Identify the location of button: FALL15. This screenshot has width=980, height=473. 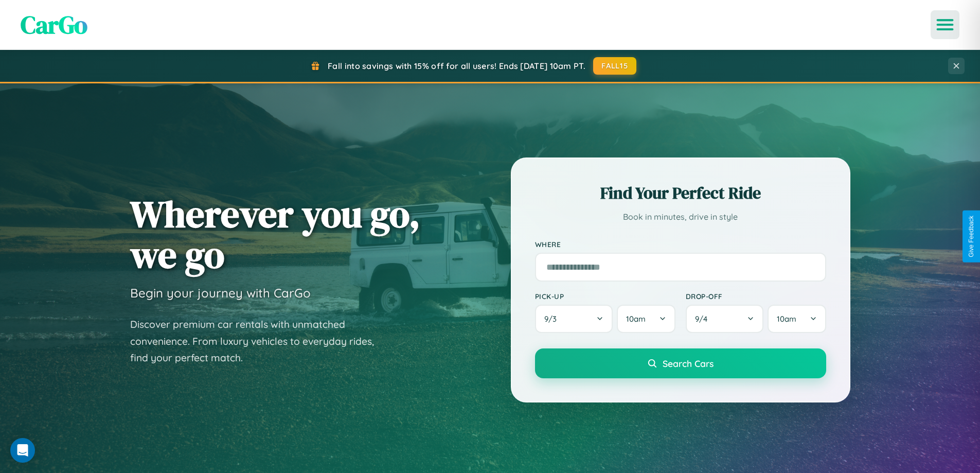
(615, 66).